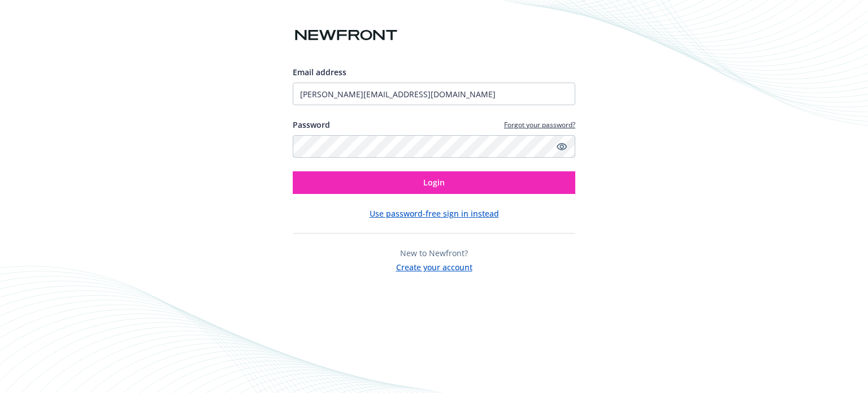 The image size is (868, 393). I want to click on input: Enter your password, so click(434, 146).